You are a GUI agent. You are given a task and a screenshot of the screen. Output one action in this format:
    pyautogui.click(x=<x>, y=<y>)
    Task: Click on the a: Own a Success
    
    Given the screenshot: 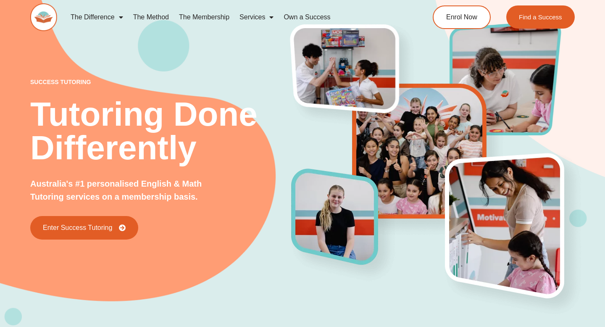 What is the action you would take?
    pyautogui.click(x=306, y=17)
    